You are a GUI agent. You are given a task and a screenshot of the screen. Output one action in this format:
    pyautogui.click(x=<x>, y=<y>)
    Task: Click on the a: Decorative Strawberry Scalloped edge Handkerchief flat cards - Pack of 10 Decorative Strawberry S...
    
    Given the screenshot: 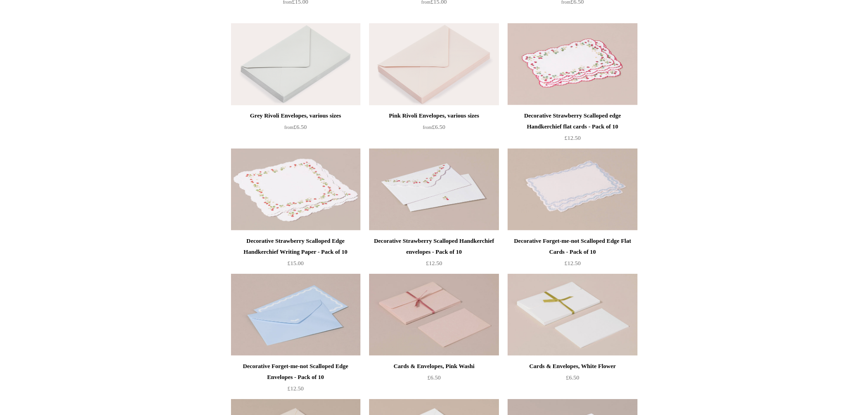 What is the action you would take?
    pyautogui.click(x=573, y=64)
    